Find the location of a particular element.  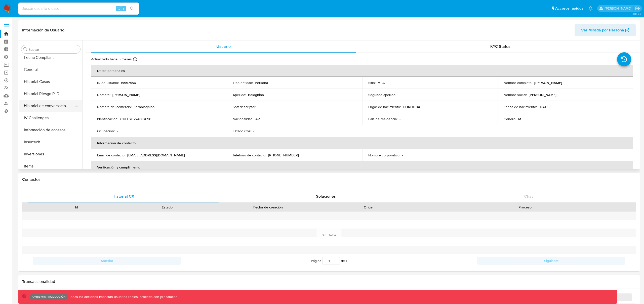

p: País de residencia : is located at coordinates (383, 119).